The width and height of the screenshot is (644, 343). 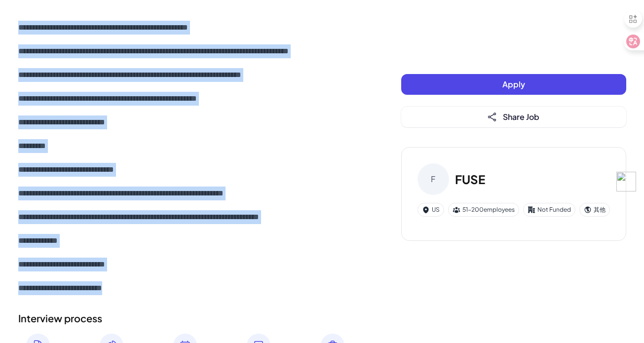 What do you see at coordinates (595, 210) in the screenshot?
I see `div: 其他` at bounding box center [595, 210].